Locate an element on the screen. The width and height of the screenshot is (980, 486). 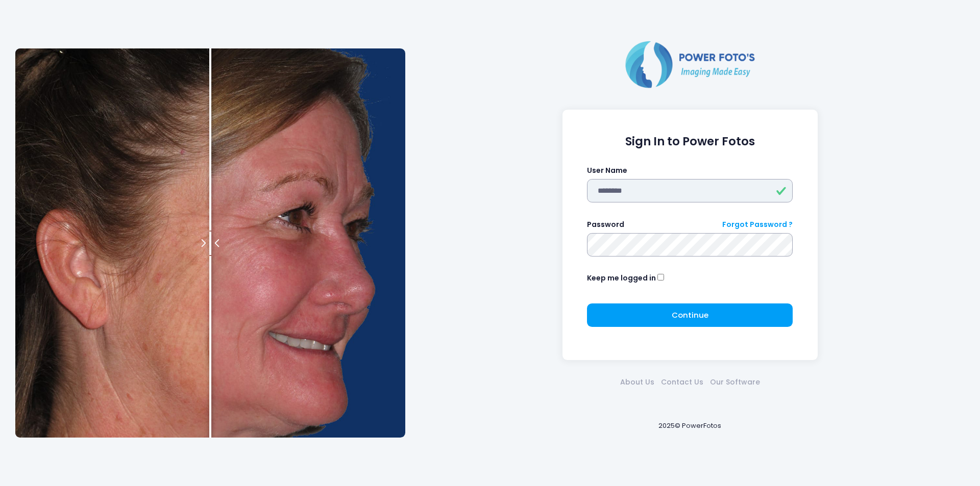
a: Contact Us is located at coordinates (682, 382).